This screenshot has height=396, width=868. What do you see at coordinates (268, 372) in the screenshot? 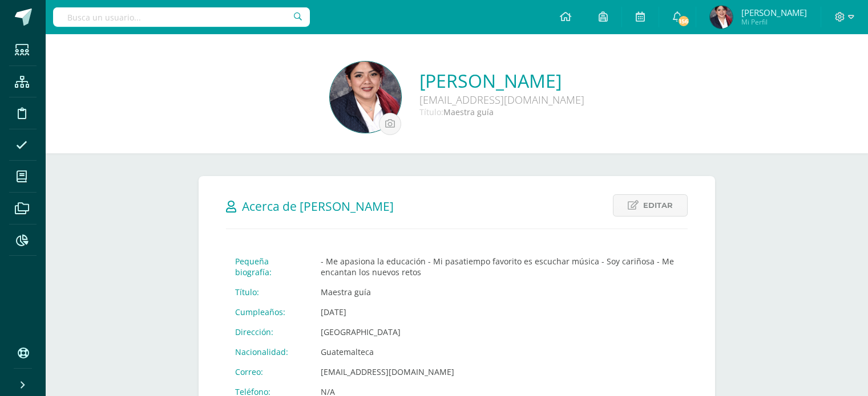
I see `td: Correo:` at bounding box center [268, 372].